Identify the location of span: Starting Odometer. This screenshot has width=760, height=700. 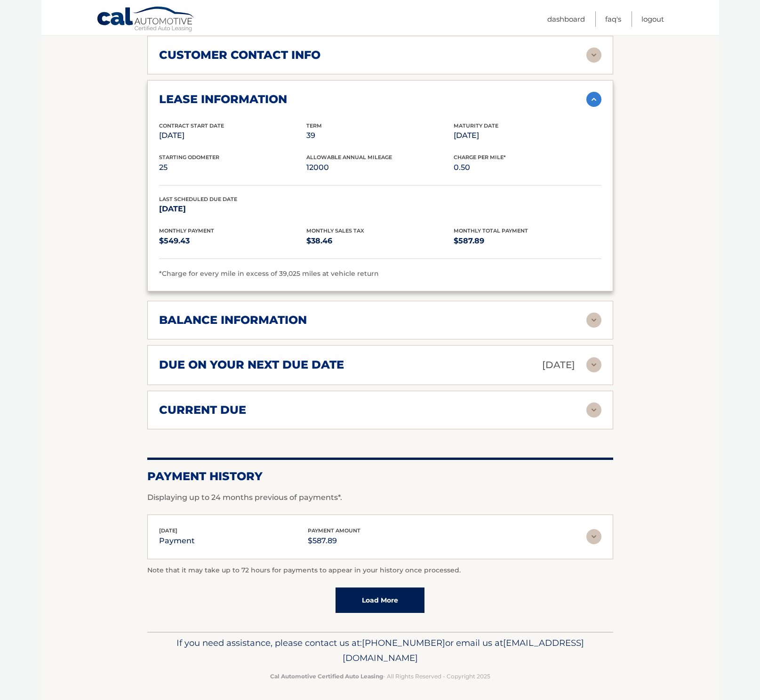
(189, 157).